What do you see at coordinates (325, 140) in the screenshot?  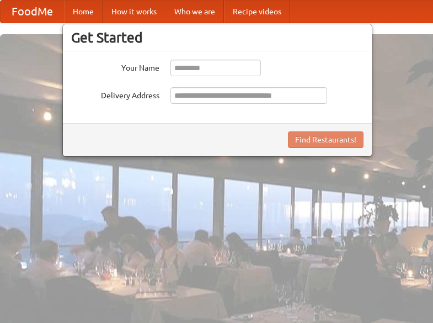 I see `button: Find Restaurants!` at bounding box center [325, 140].